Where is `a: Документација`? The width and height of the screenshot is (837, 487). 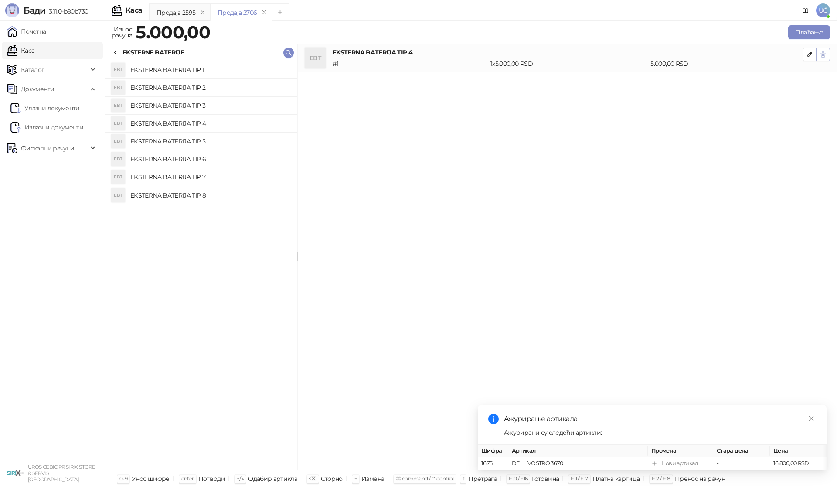 a: Документација is located at coordinates (806, 10).